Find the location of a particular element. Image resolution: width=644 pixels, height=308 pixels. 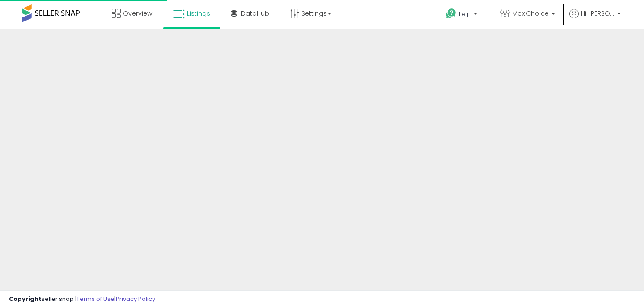

strong: Copyright is located at coordinates (25, 299).